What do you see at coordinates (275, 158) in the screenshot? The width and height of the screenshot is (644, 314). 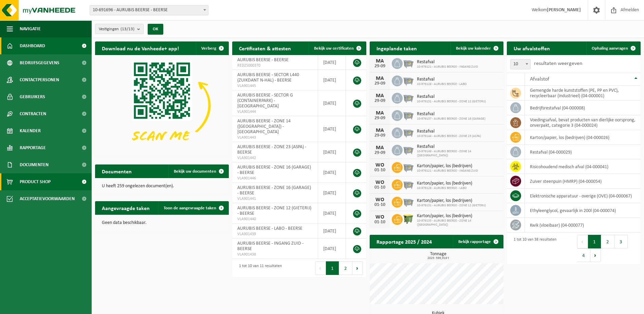 I see `span: VLA901442` at bounding box center [275, 158].